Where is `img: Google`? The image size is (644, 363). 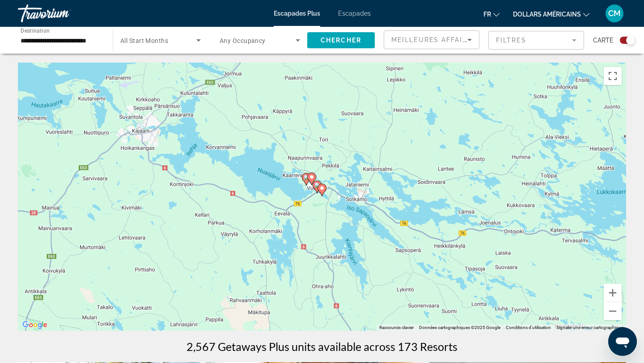 img: Google is located at coordinates (34, 325).